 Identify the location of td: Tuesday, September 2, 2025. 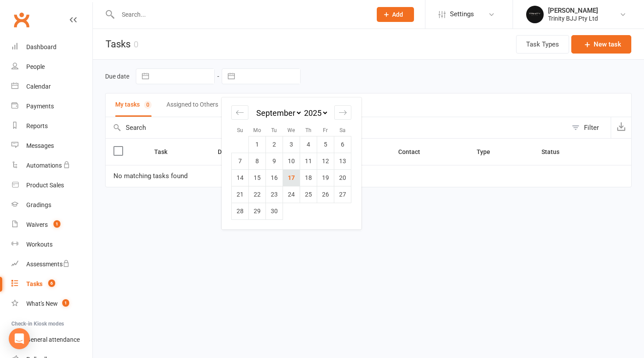
(274, 144).